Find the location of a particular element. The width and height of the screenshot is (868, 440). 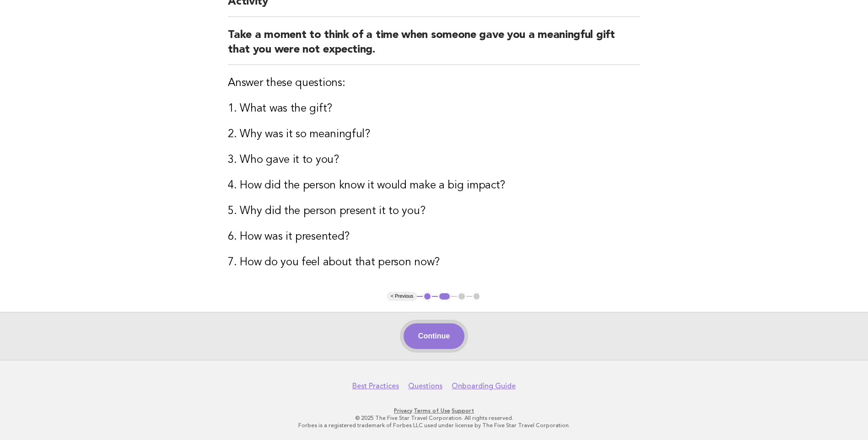

h3: 6. How was it presented? is located at coordinates (434, 237).